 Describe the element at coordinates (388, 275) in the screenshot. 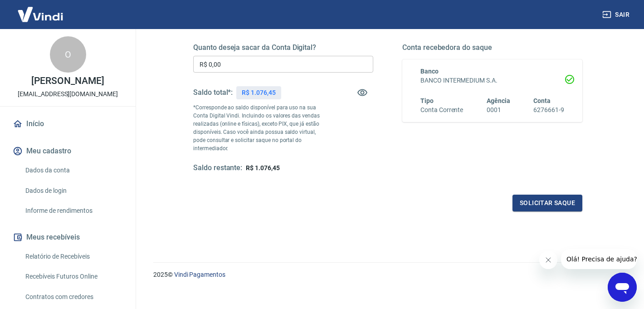

I see `p: 2025 ©` at that location.